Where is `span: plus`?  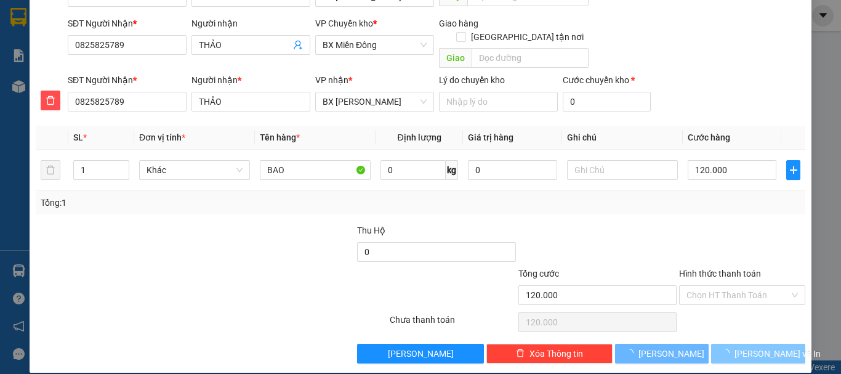
span: plus is located at coordinates (793, 170).